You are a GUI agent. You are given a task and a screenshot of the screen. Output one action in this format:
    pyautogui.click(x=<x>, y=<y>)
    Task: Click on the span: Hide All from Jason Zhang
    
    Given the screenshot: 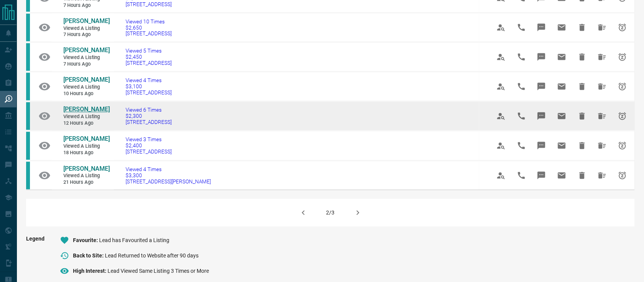 What is the action you would take?
    pyautogui.click(x=602, y=176)
    